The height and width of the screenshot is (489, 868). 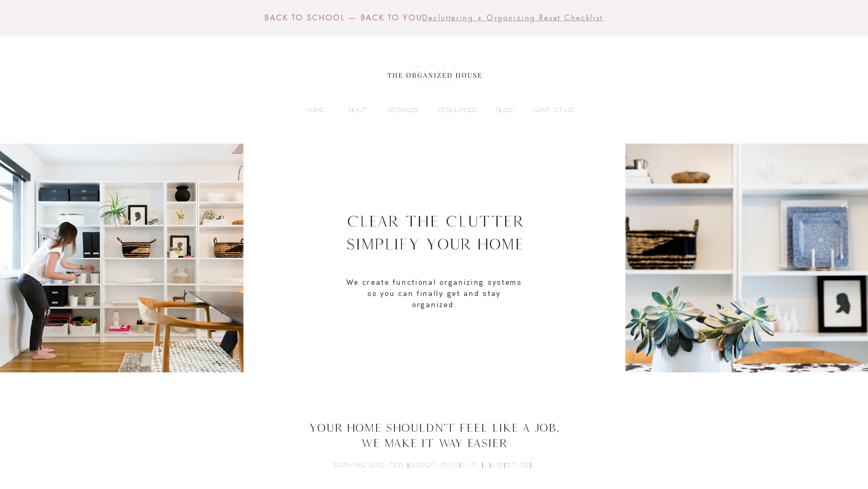 What do you see at coordinates (499, 110) in the screenshot?
I see `a: BLOG` at bounding box center [499, 110].